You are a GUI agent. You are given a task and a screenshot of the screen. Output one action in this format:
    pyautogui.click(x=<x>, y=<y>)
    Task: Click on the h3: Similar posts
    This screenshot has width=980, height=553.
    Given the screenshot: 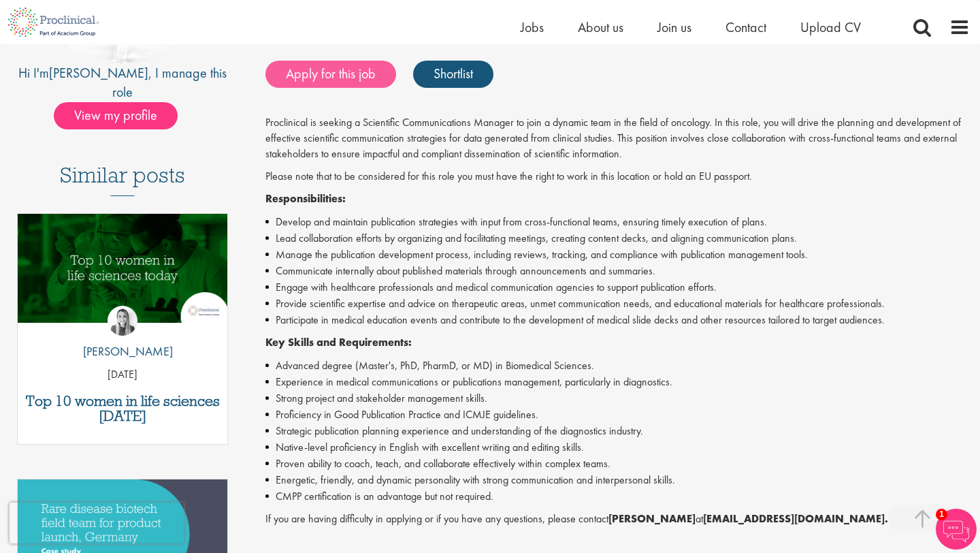 What is the action you would take?
    pyautogui.click(x=123, y=180)
    